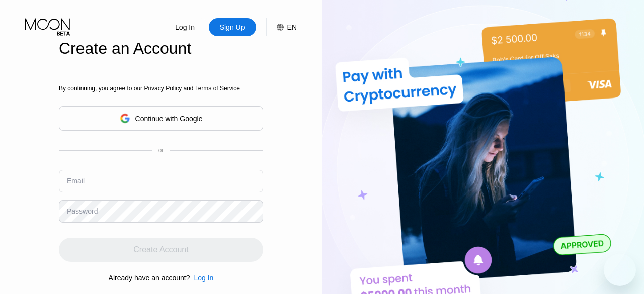 The image size is (644, 294). Describe the element at coordinates (82, 211) in the screenshot. I see `div: Password` at that location.